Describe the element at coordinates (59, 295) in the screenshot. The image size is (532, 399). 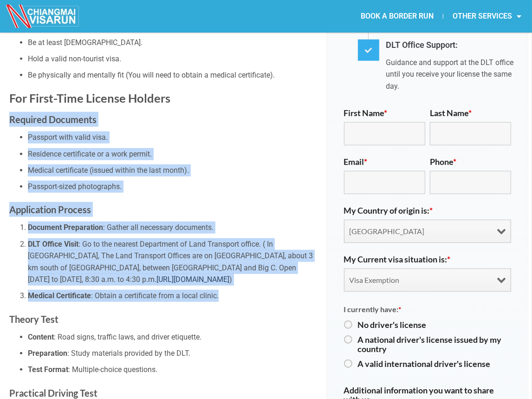
I see `strong: Medical Certificate` at that location.